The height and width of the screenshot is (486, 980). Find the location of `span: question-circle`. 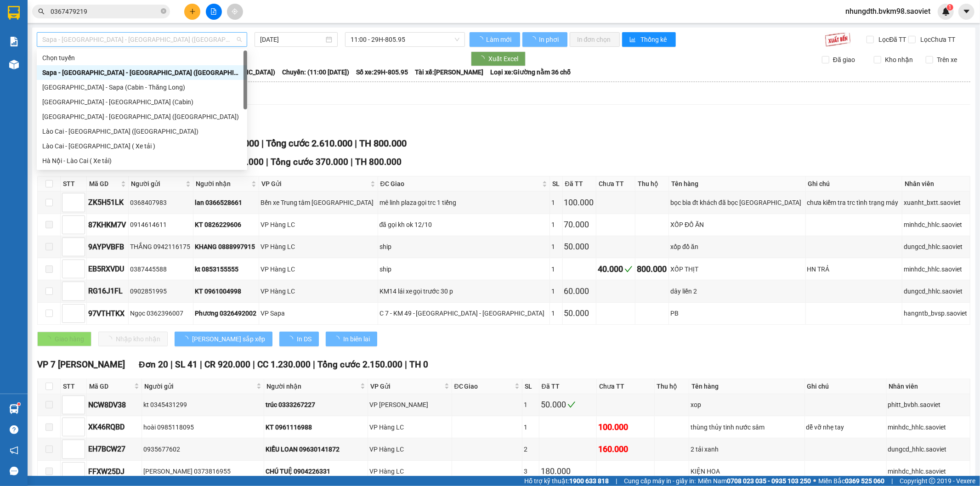

span: question-circle is located at coordinates (14, 429).